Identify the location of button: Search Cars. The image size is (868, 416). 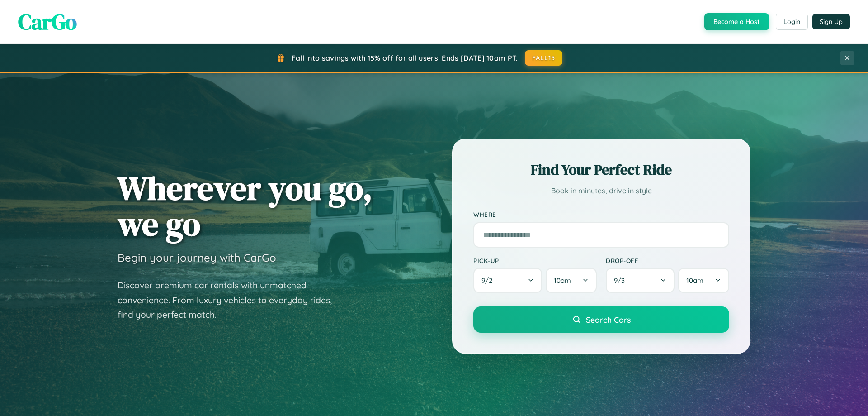
(601, 319).